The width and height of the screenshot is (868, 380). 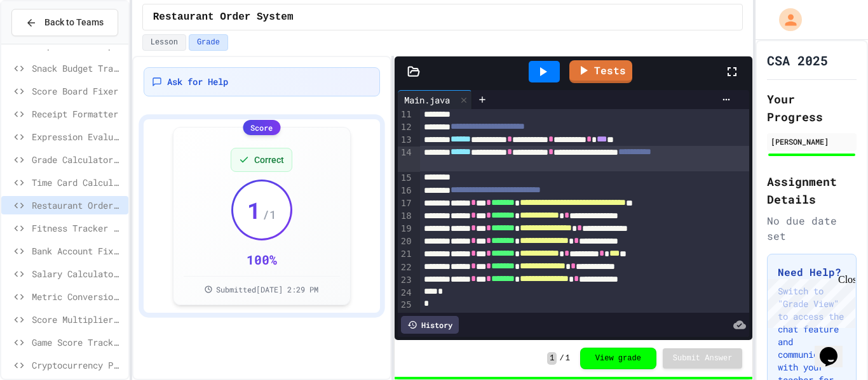 I want to click on div: 11, so click(x=405, y=115).